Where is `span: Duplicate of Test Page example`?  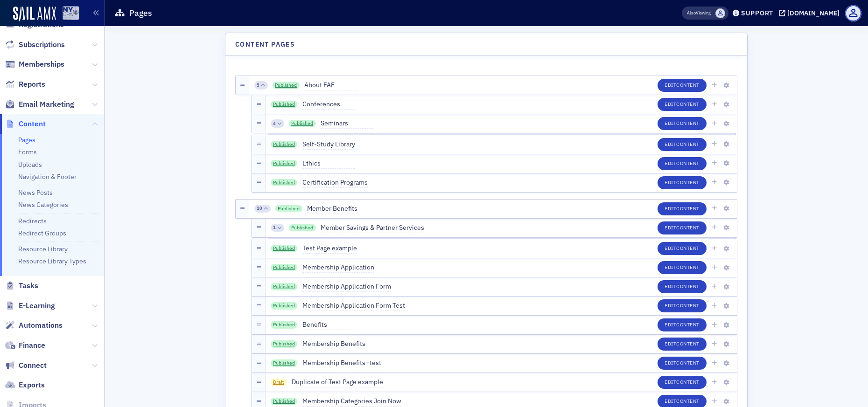
span: Duplicate of Test Page example is located at coordinates (338, 383).